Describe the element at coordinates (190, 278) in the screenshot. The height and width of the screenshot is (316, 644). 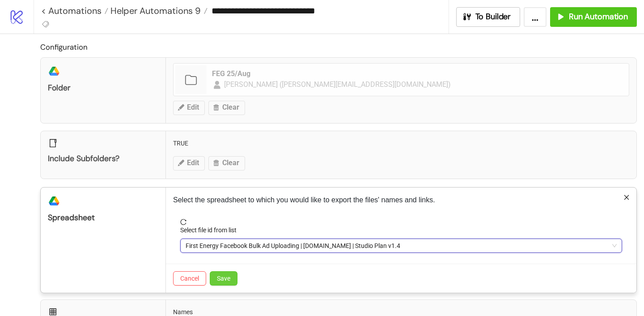
I see `button: Cancel` at that location.